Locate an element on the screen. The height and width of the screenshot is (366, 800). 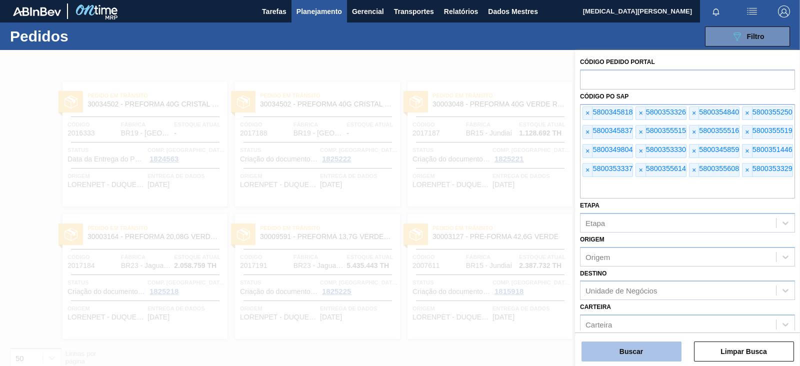
font: Unidade de Negócios is located at coordinates (621, 291).